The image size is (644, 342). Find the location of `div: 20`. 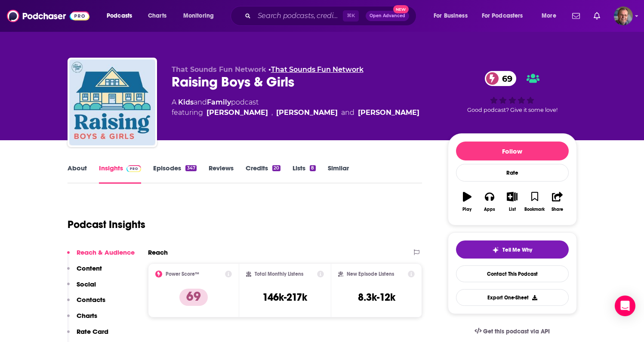

div: 20 is located at coordinates (276, 168).